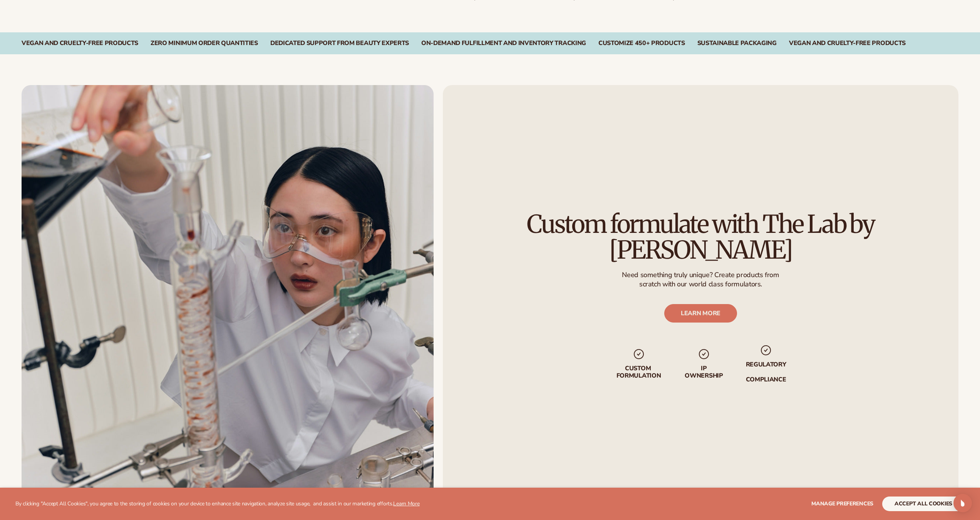 This screenshot has width=980, height=520. Describe the element at coordinates (228, 297) in the screenshot. I see `img: Female scientist in chemistry lab.` at that location.